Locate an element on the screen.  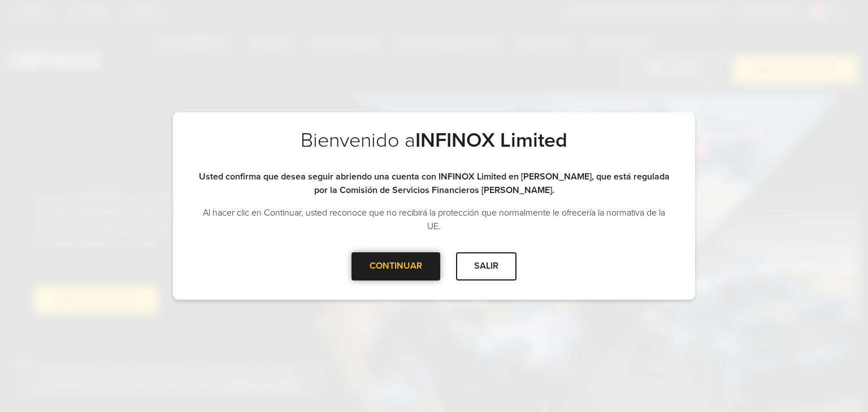
h2: Bienvenido a is located at coordinates (434, 149).